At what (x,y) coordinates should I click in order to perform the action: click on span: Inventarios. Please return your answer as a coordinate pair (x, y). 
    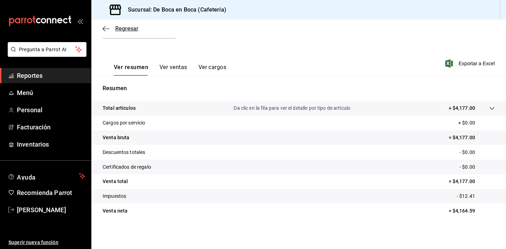
    Looking at the image, I should click on (51, 144).